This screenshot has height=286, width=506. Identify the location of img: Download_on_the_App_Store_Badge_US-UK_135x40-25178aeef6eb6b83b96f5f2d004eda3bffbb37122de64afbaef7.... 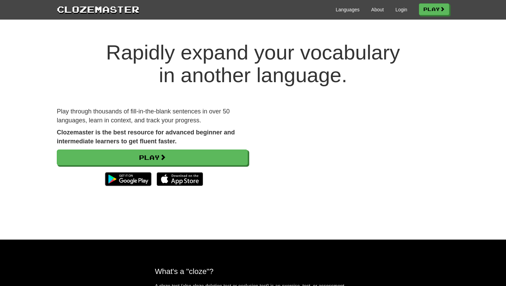
(180, 179).